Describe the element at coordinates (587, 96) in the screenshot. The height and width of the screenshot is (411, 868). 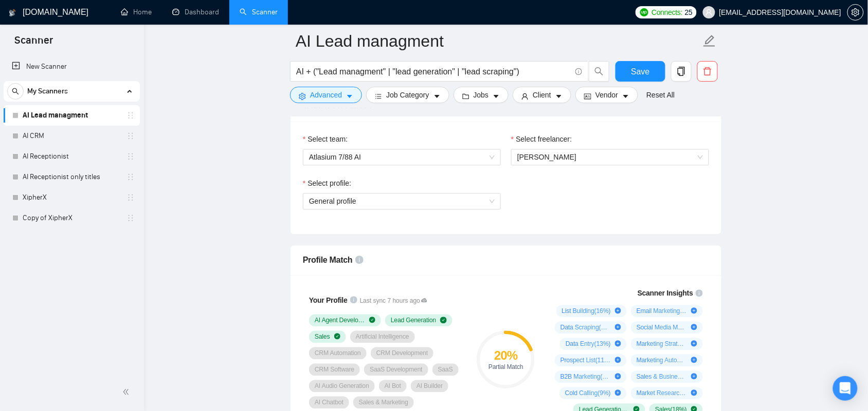
I see `span: idcard` at that location.